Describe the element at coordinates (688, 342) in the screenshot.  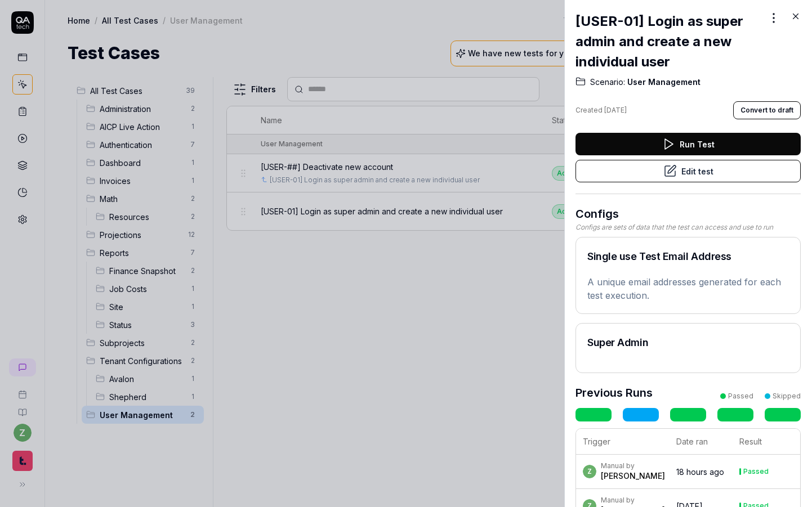
I see `h2: Super Admin` at that location.